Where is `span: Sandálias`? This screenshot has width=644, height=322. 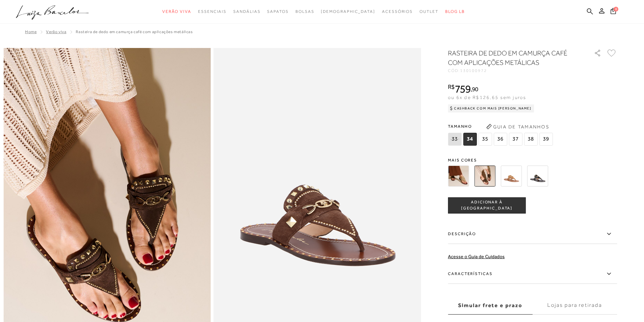
span: Sandálias is located at coordinates (246, 11).